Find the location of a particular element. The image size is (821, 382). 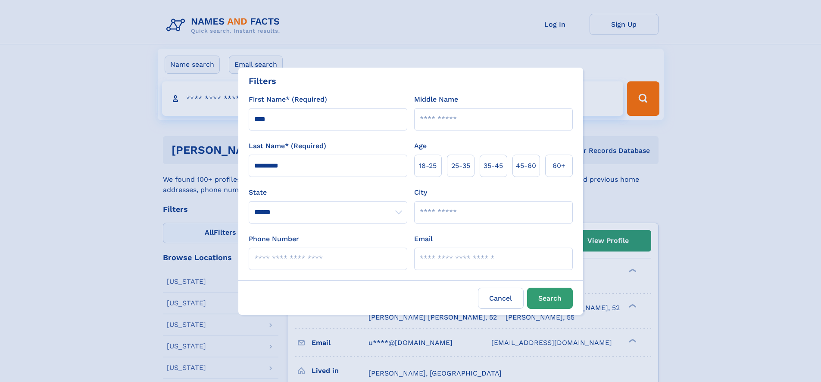

label: City is located at coordinates (421, 193).